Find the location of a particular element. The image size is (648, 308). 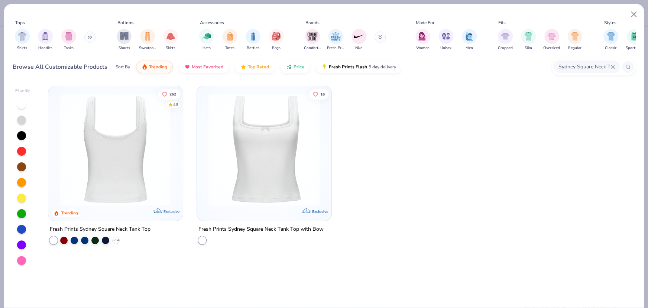

div: filter for Women is located at coordinates (423, 40).